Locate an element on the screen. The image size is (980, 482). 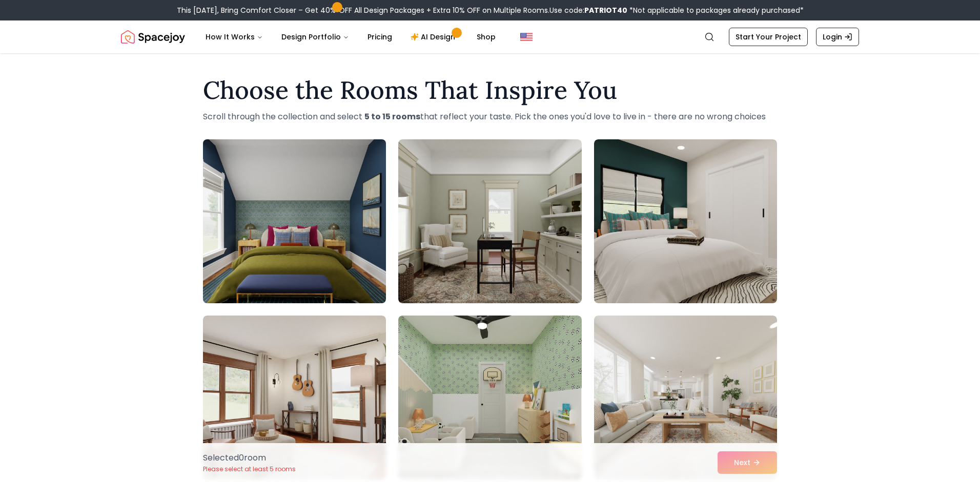
span: Use code: is located at coordinates (589, 10).